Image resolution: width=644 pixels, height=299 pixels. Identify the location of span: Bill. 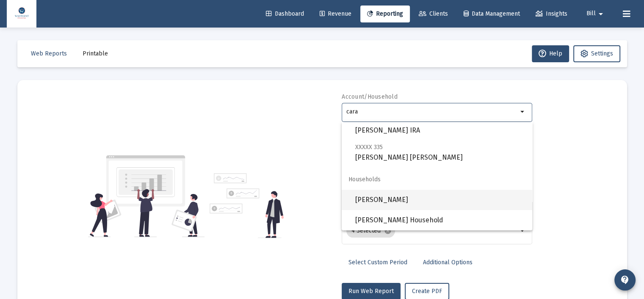
(591, 14).